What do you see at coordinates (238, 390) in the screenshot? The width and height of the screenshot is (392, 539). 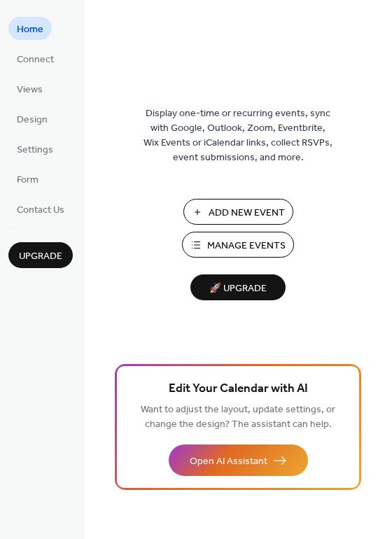 I see `span: Edit Your Calendar with AI` at bounding box center [238, 390].